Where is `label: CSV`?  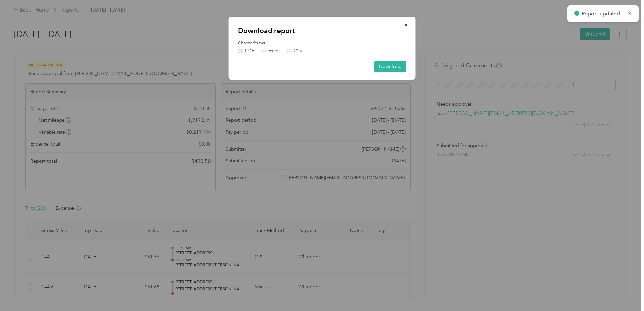 label: CSV is located at coordinates (295, 51).